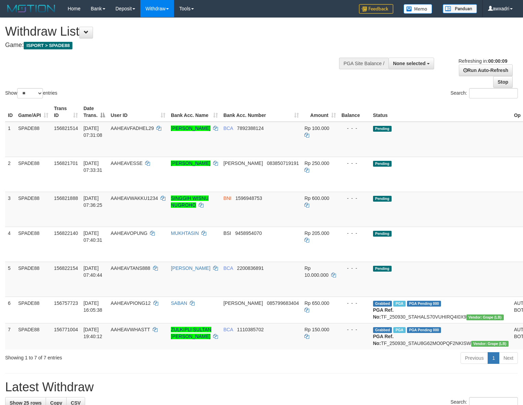 This screenshot has width=523, height=405. What do you see at coordinates (132, 128) in the screenshot?
I see `span: AAHEAVFADHEL29` at bounding box center [132, 128].